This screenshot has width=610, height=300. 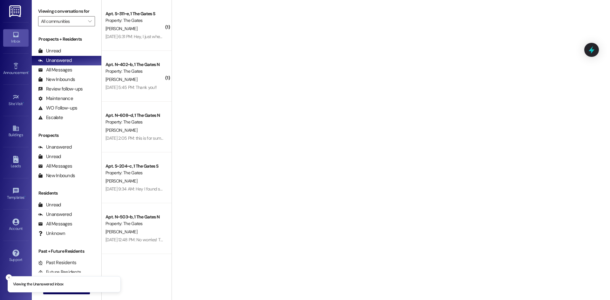 What do you see at coordinates (66, 11) in the screenshot?
I see `label: Viewing conversations for` at bounding box center [66, 11].